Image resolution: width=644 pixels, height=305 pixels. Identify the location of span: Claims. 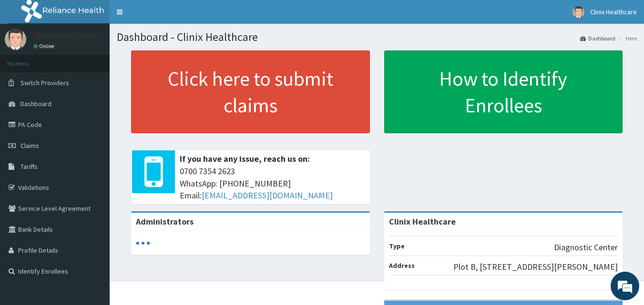
(30, 145).